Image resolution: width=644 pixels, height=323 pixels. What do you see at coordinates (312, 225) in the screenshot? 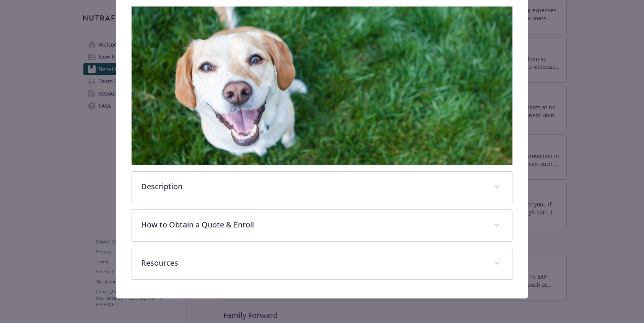
I see `p: How to Obtain a Quote & Enroll` at bounding box center [312, 225].